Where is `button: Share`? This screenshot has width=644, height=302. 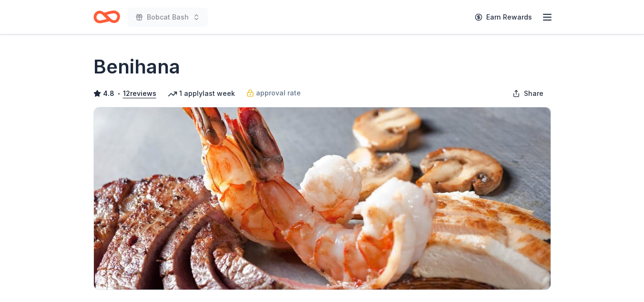
button: Share is located at coordinates (527, 93).